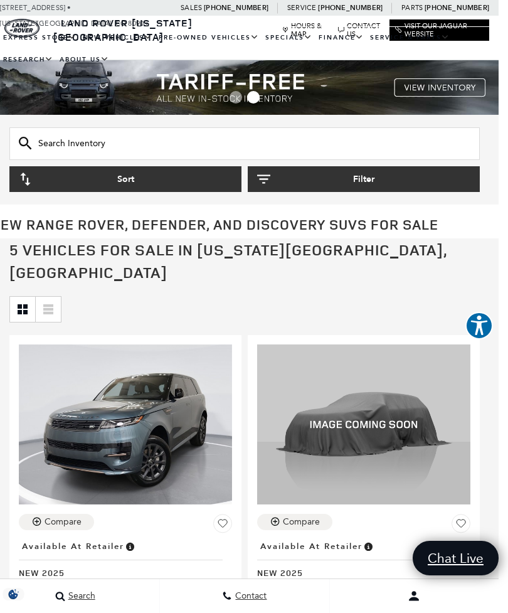  What do you see at coordinates (84, 60) in the screenshot?
I see `a: About Us` at bounding box center [84, 60].